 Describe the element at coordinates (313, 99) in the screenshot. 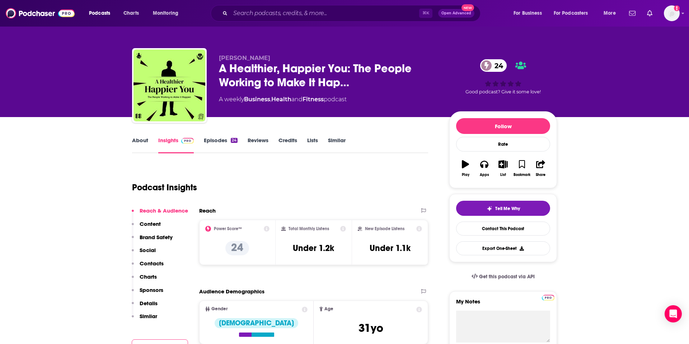

I see `a: Fitness` at that location.